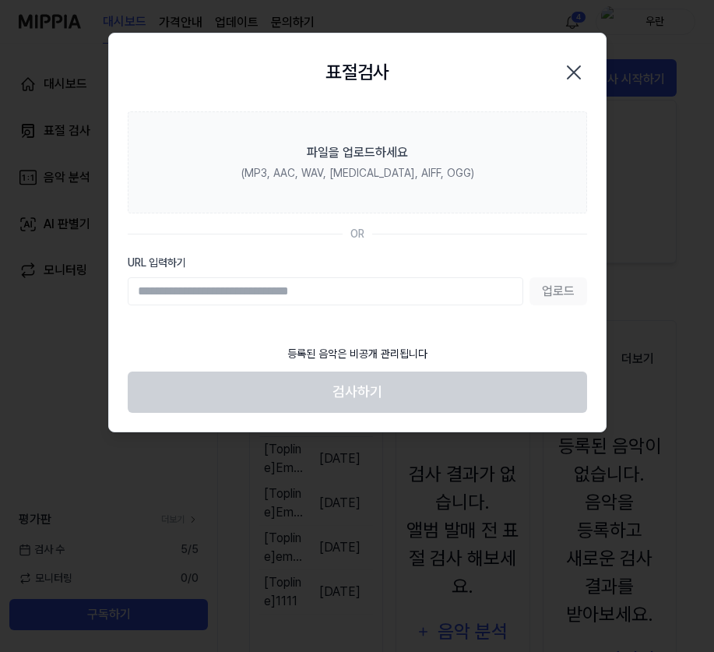  I want to click on label: URL 입력하기, so click(358, 263).